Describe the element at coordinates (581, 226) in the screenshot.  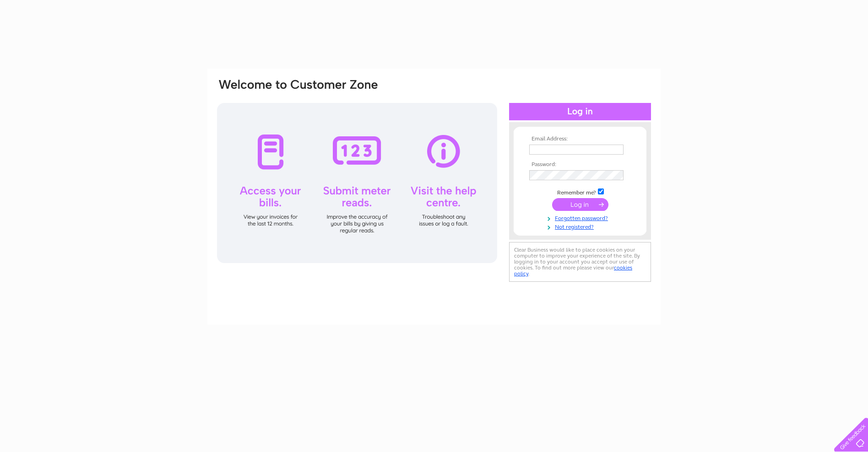
I see `a: Not registered?` at that location.